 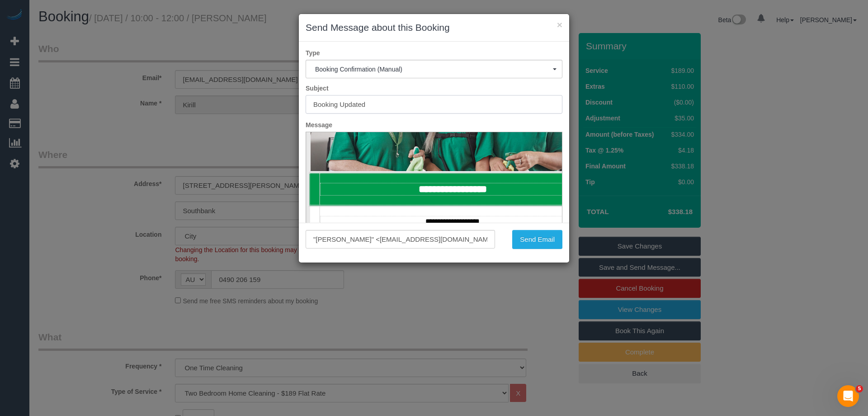 I want to click on button: Booking Confirmation (Manual), so click(x=434, y=69).